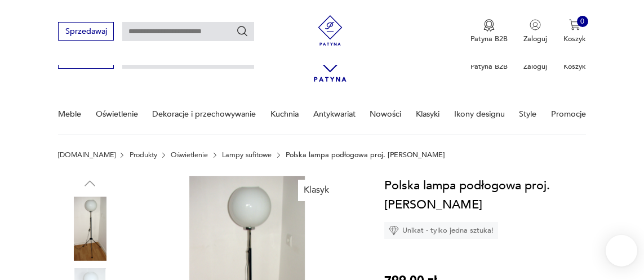 The width and height of the screenshot is (644, 280). What do you see at coordinates (143, 155) in the screenshot?
I see `a: Produkty` at bounding box center [143, 155].